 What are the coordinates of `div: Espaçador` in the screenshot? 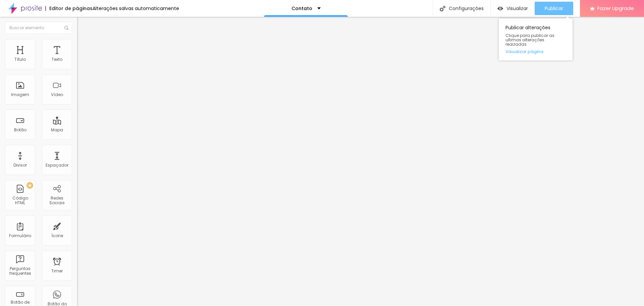 It's located at (57, 165).